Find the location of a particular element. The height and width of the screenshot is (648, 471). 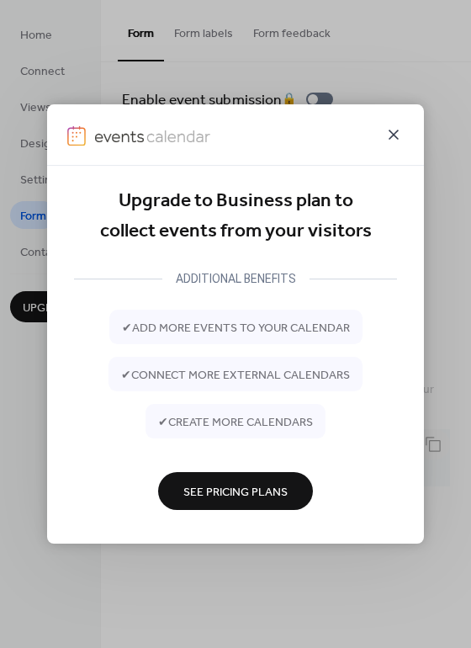

div: Upgrade to Business plan to collect events from your visitors is located at coordinates (236, 216).